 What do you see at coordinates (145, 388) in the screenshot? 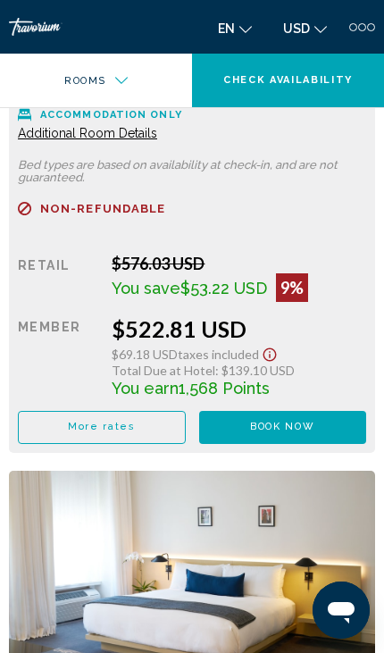
I see `span: You earn` at bounding box center [145, 388].